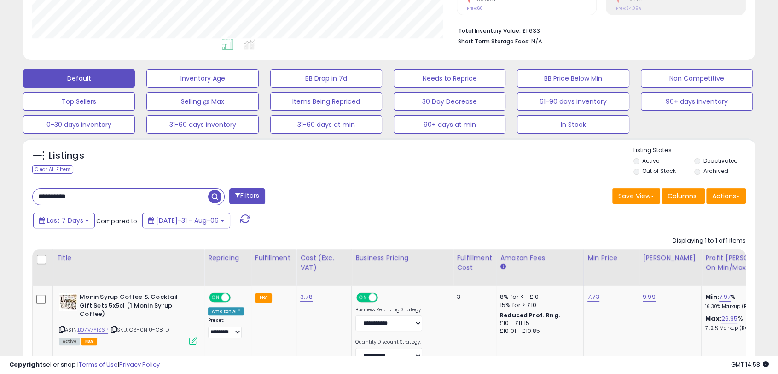 This screenshot has height=374, width=778. What do you see at coordinates (68, 302) in the screenshot?
I see `img: 51rs44U0fbL._SL40_.jpg` at bounding box center [68, 302].